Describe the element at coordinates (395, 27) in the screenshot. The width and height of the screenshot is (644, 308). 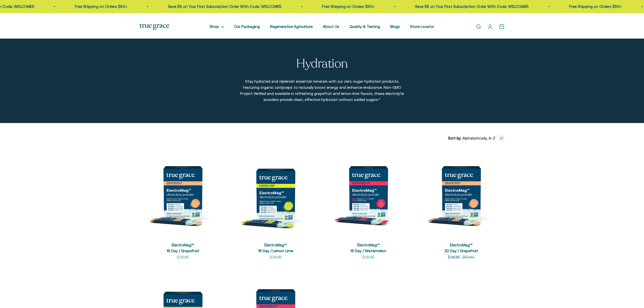
I see `a: Blogs` at that location.